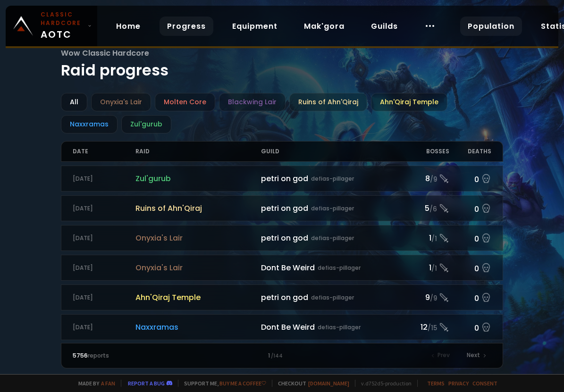 This screenshot has width=564, height=392. What do you see at coordinates (89, 124) in the screenshot?
I see `div: Naxxramas` at bounding box center [89, 124].